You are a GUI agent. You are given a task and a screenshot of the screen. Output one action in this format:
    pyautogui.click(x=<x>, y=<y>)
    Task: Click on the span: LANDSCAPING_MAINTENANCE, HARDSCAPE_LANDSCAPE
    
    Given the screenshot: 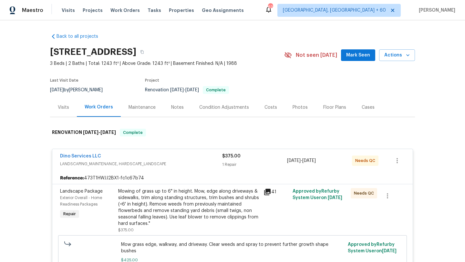 What is the action you would take?
    pyautogui.click(x=141, y=164)
    